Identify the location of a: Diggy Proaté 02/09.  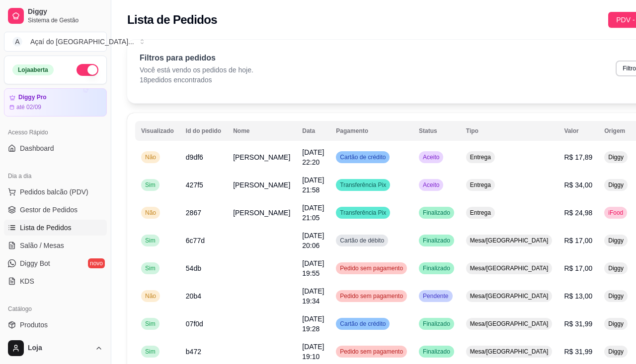
(55, 103).